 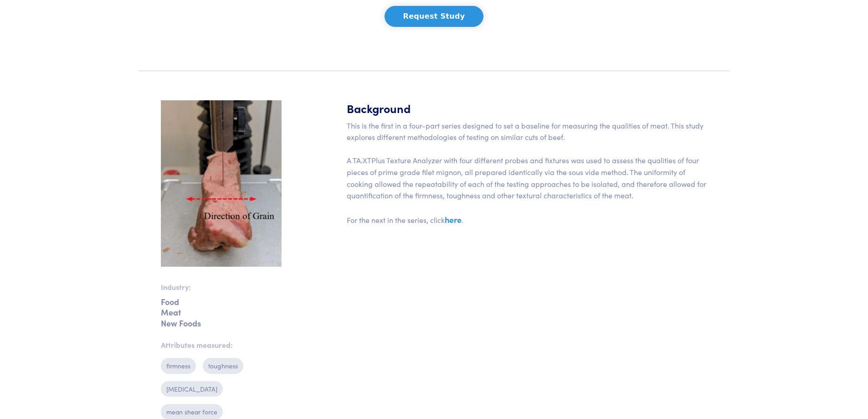 I want to click on p: Food, so click(x=225, y=301).